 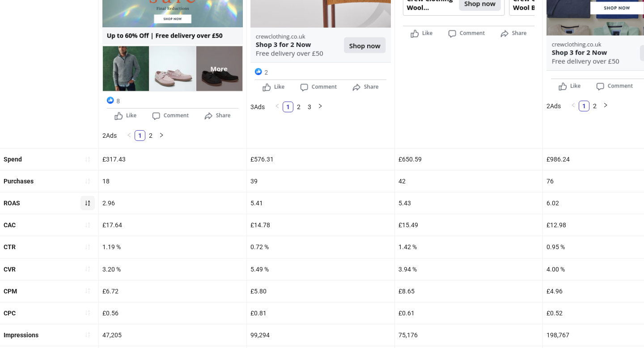 What do you see at coordinates (12, 159) in the screenshot?
I see `b: Spend` at bounding box center [12, 159].